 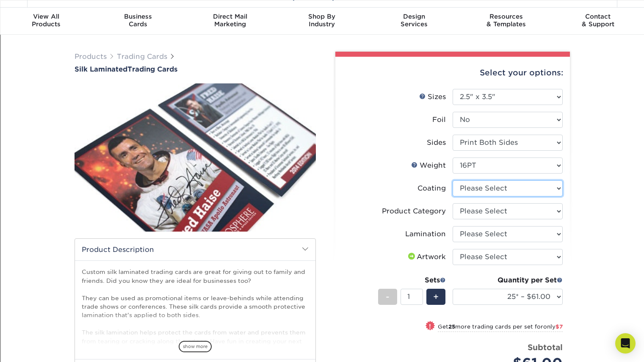 I want to click on a: Resources& Templates, so click(x=506, y=21).